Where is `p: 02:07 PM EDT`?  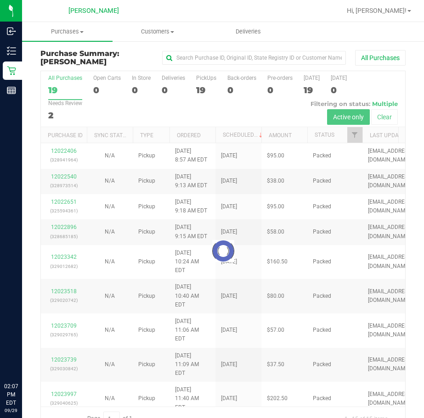
p: 02:07 PM EDT is located at coordinates (11, 395).